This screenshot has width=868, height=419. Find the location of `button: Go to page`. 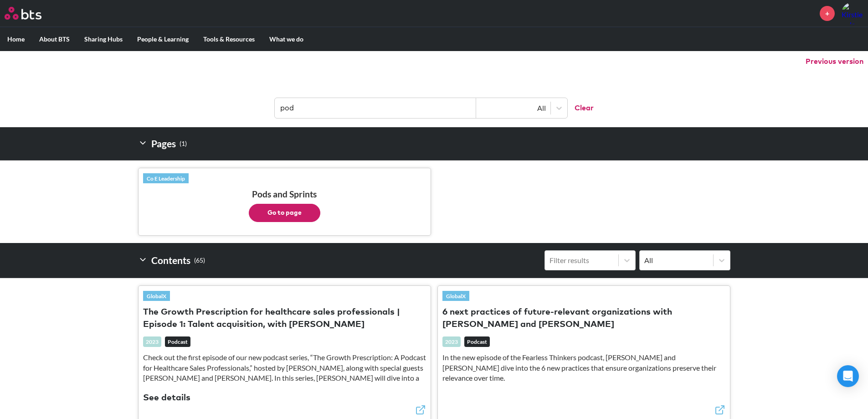

button: Go to page is located at coordinates (284, 213).